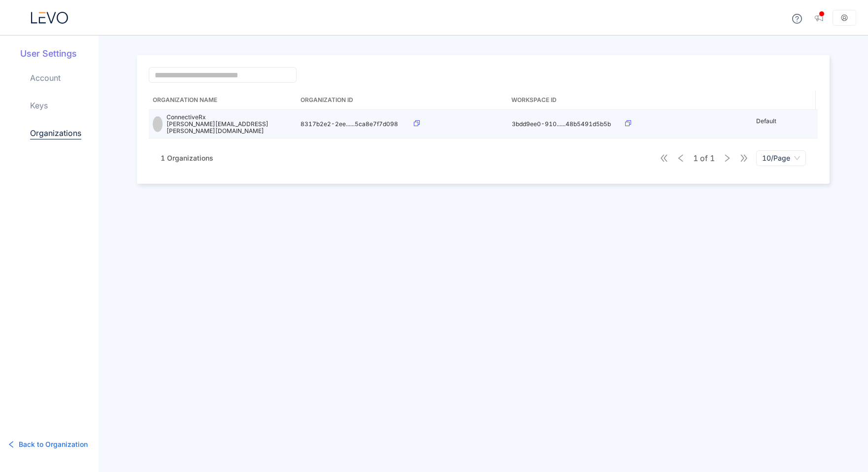 The image size is (868, 472). I want to click on span: 8317b2e2-2ee......5ca8e7f7d098, so click(350, 123).